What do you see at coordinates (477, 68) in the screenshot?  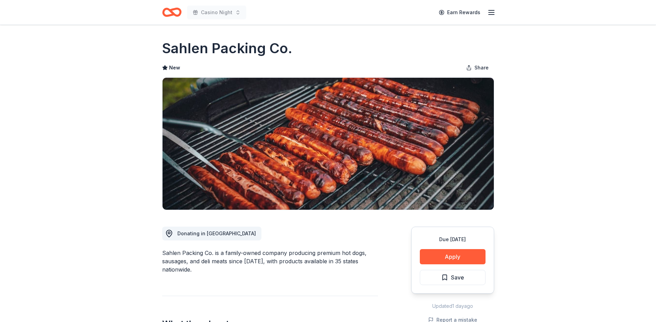 I see `button: Share` at bounding box center [477, 68].